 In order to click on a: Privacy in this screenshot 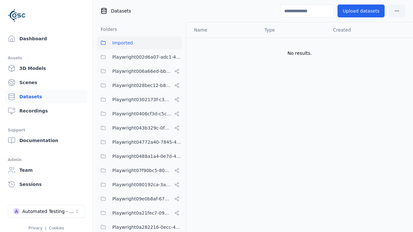, I will do `click(35, 229)`.